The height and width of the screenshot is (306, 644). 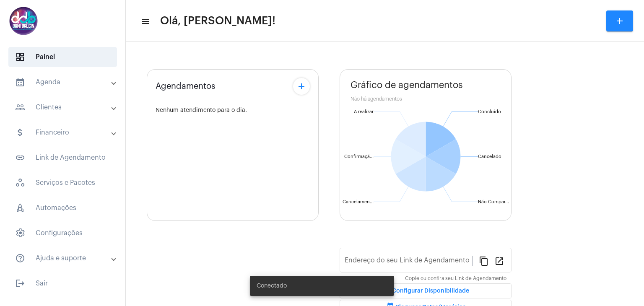 I want to click on mat-panel-title: Clientes, so click(x=64, y=107).